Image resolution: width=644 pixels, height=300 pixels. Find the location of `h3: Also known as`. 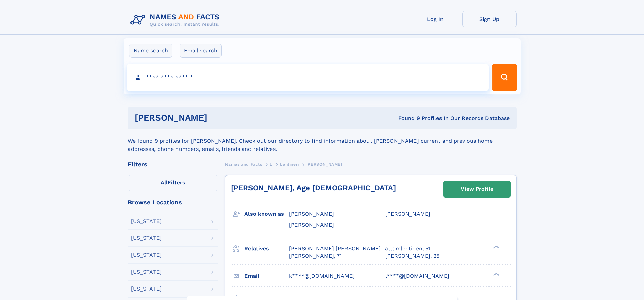

h3: Also known as is located at coordinates (267, 214).